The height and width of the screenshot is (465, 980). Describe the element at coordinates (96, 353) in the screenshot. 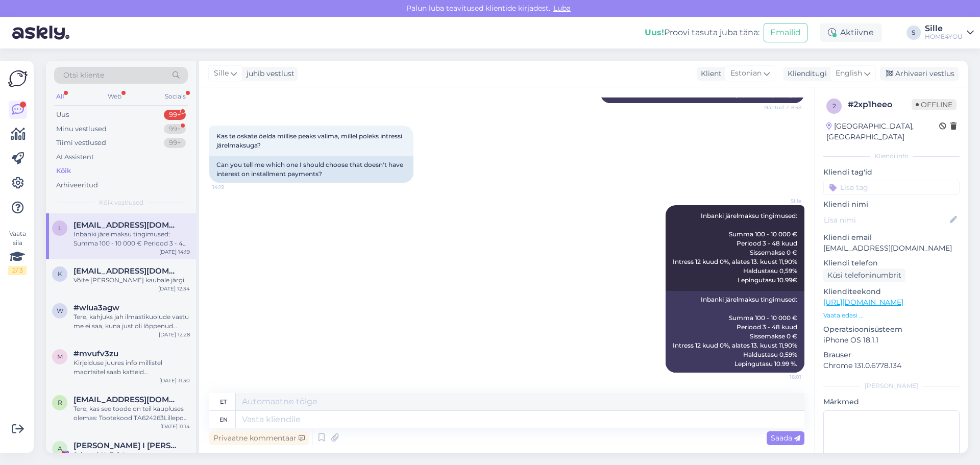

I see `span: #mvufv3zu` at that location.